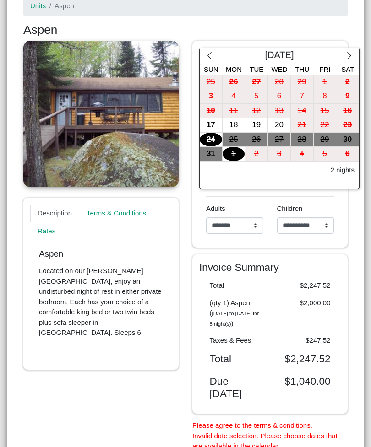  I want to click on a: Description, so click(55, 214).